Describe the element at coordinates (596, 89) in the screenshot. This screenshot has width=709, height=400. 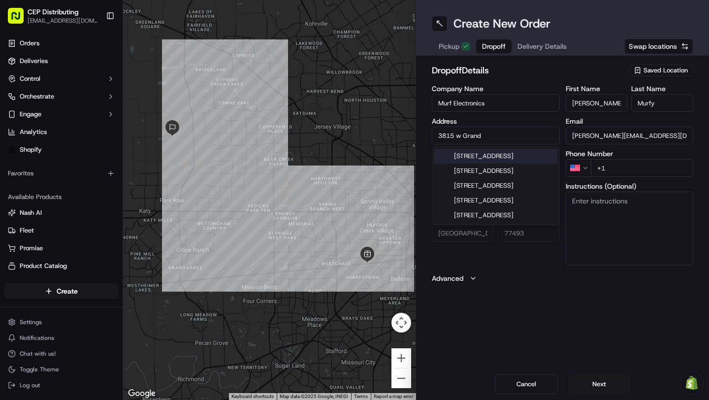
I see `label: First Name` at that location.